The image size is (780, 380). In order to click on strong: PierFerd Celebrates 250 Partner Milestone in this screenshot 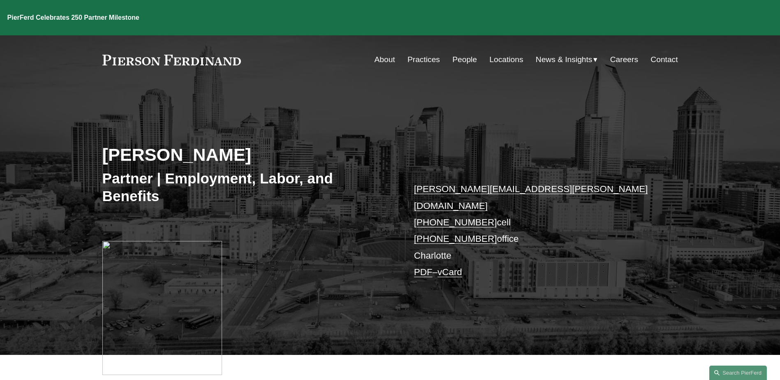, I will do `click(73, 17)`.